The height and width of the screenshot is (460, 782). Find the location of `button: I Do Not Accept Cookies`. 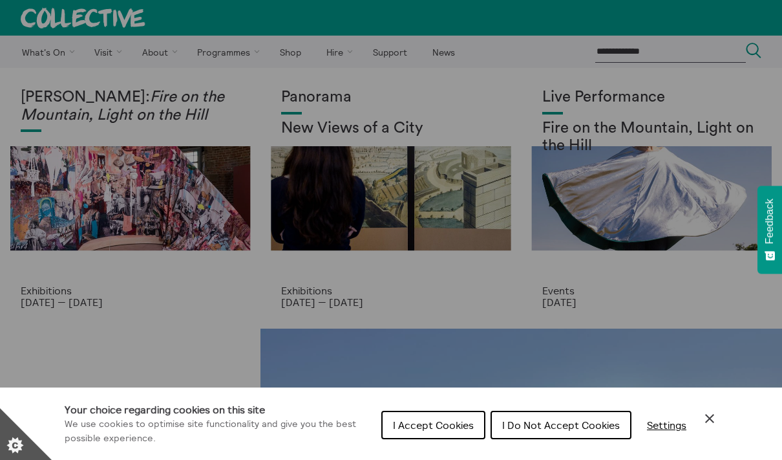

button: I Do Not Accept Cookies is located at coordinates (561, 425).